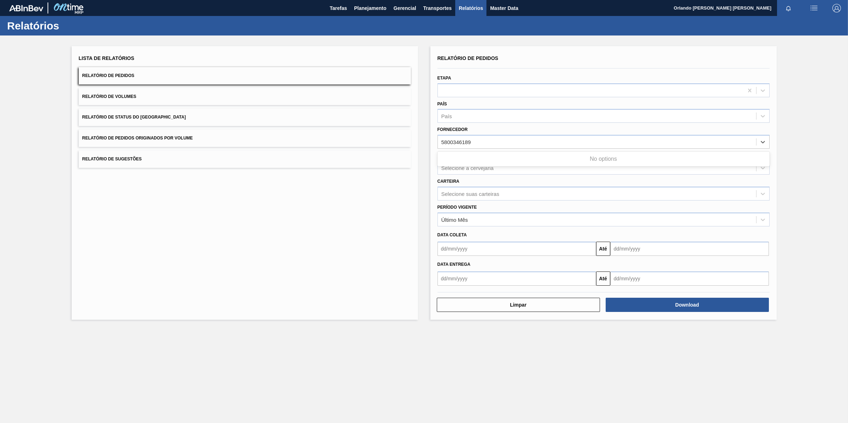  What do you see at coordinates (468, 168) in the screenshot?
I see `div: Selecione a cervejaria` at bounding box center [468, 168].